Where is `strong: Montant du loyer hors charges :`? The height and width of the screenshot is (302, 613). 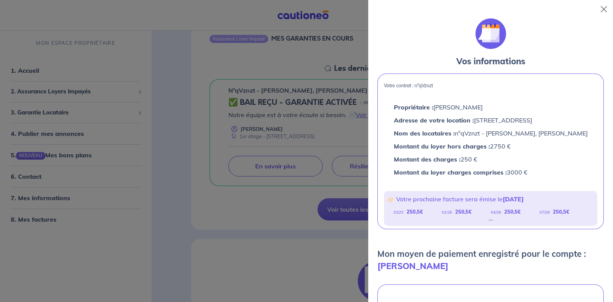
strong: Montant du loyer hors charges : is located at coordinates (441, 146).